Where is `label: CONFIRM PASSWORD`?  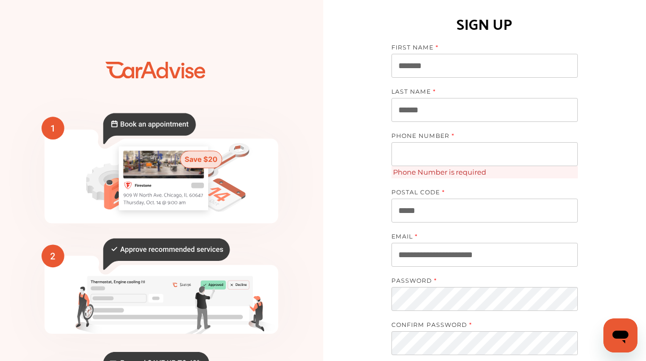 label: CONFIRM PASSWORD is located at coordinates (480, 326).